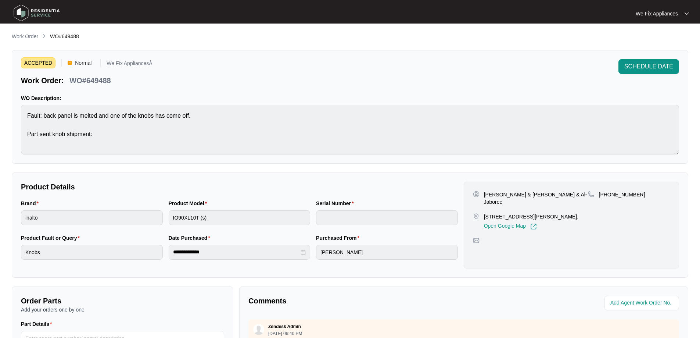 This screenshot has width=700, height=338. I want to click on label: Purchased From, so click(339, 238).